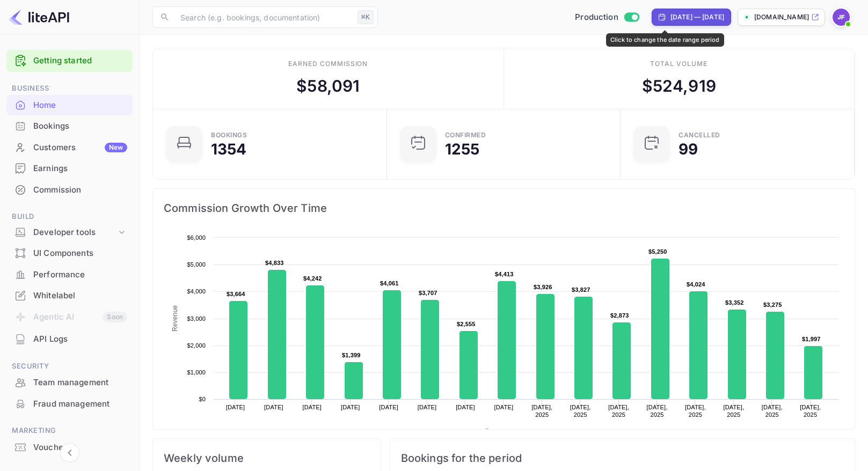 The height and width of the screenshot is (471, 868). I want to click on text: $5,250, so click(658, 252).